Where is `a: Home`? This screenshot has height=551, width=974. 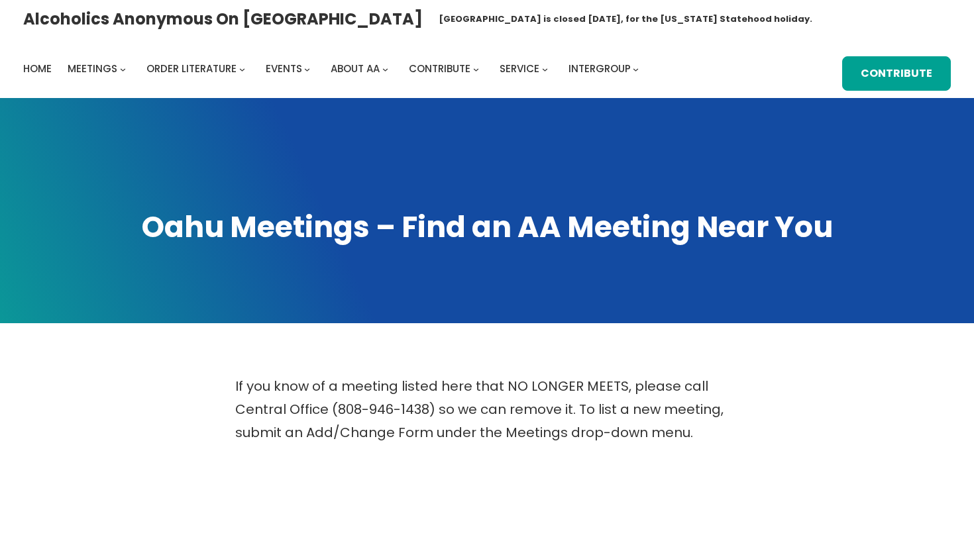 a: Home is located at coordinates (37, 69).